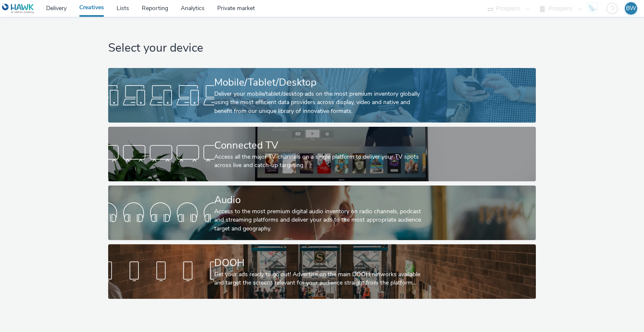  Describe the element at coordinates (592, 9) in the screenshot. I see `div: Hawk Academy` at that location.